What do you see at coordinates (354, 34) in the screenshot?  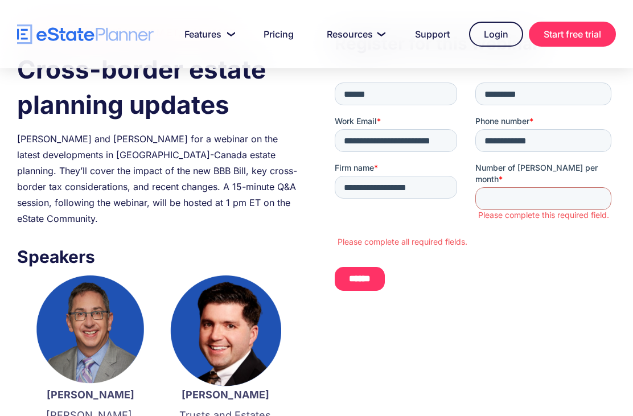 I see `a: Resources` at bounding box center [354, 34].